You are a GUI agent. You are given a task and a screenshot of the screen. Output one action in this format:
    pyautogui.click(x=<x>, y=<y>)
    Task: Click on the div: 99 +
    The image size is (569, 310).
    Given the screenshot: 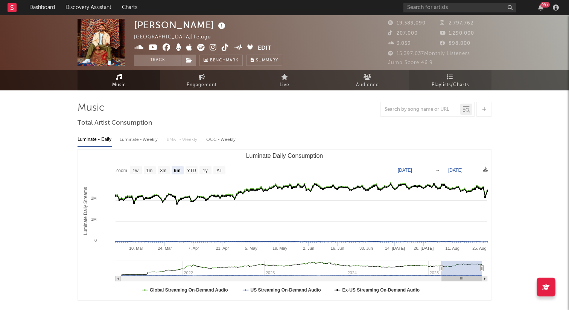 What is the action you would take?
    pyautogui.click(x=545, y=5)
    